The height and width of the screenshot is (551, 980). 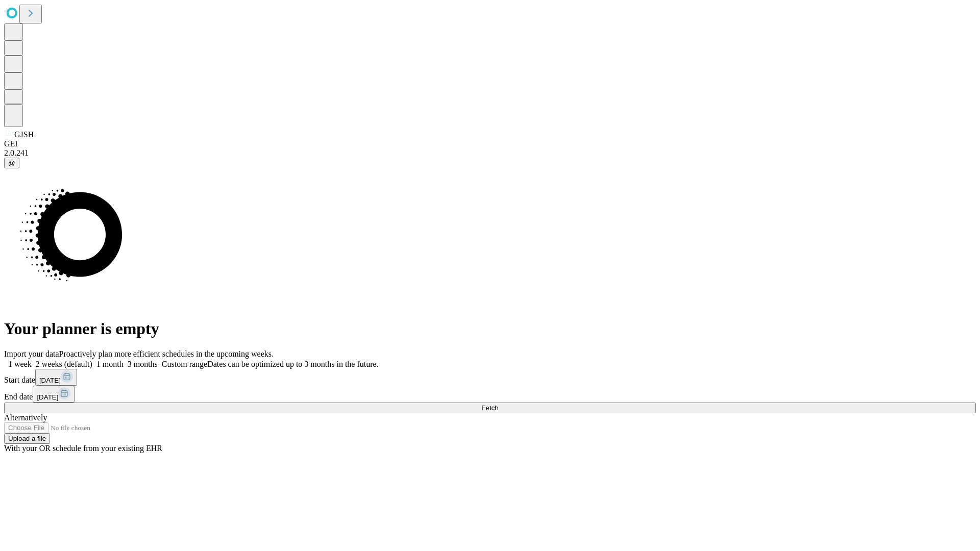 I want to click on button: Fetch, so click(x=490, y=407).